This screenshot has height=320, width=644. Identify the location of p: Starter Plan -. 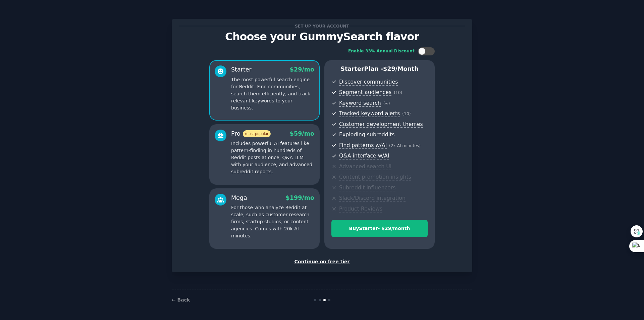
(379, 69).